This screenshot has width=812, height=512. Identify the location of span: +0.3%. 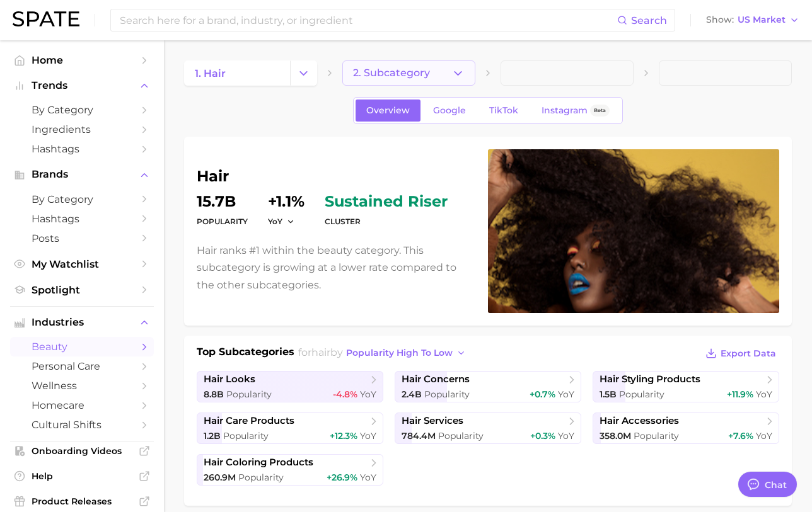
(543, 436).